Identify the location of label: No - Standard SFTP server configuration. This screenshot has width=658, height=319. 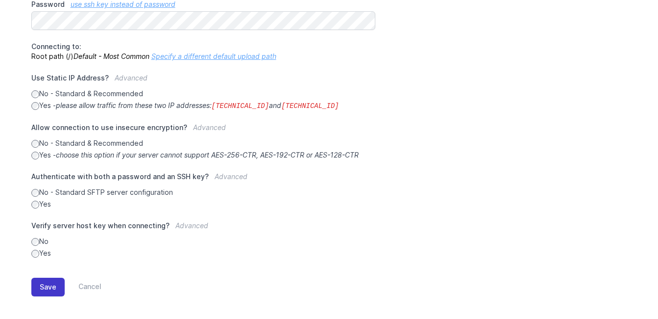
(203, 192).